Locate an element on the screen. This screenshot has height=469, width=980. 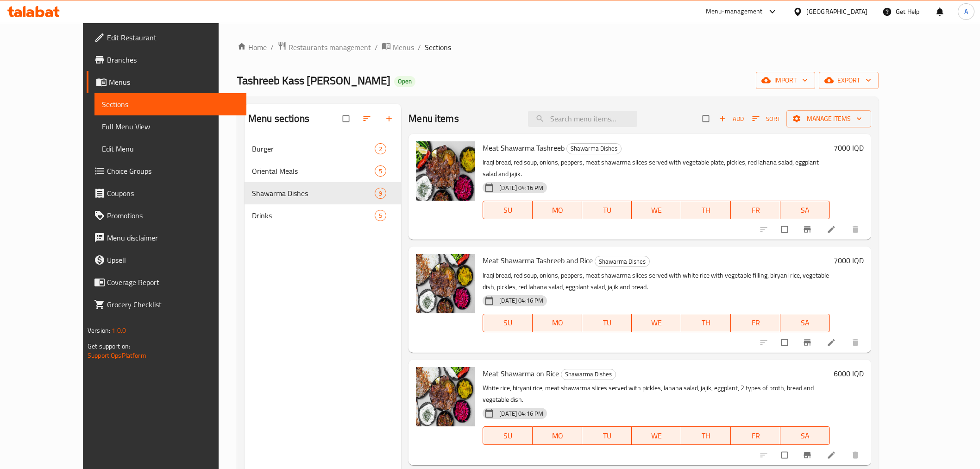
span: Full Menu View is located at coordinates (170, 126).